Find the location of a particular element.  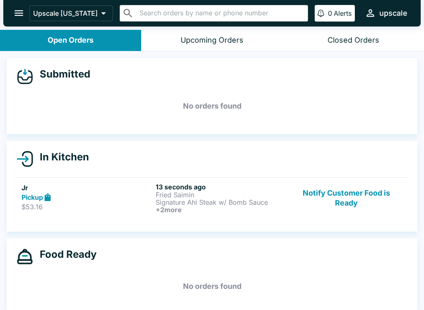

a: JrPickup$53.1613 seconds agoFried SaiminSignature Ahi Steak w/ Bomb Sauce+2moreNotify Customer Fo... is located at coordinates (212, 198).